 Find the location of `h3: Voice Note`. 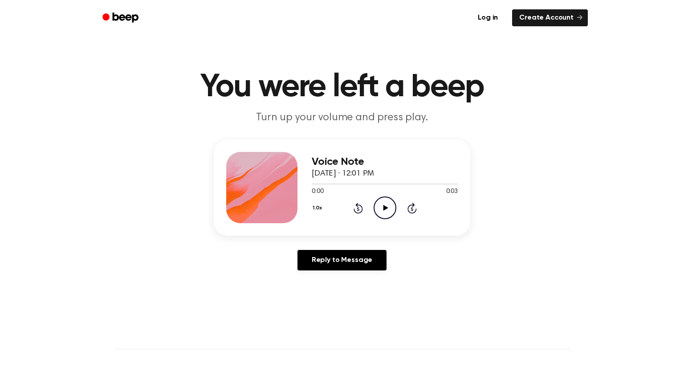

h3: Voice Note is located at coordinates (385, 162).